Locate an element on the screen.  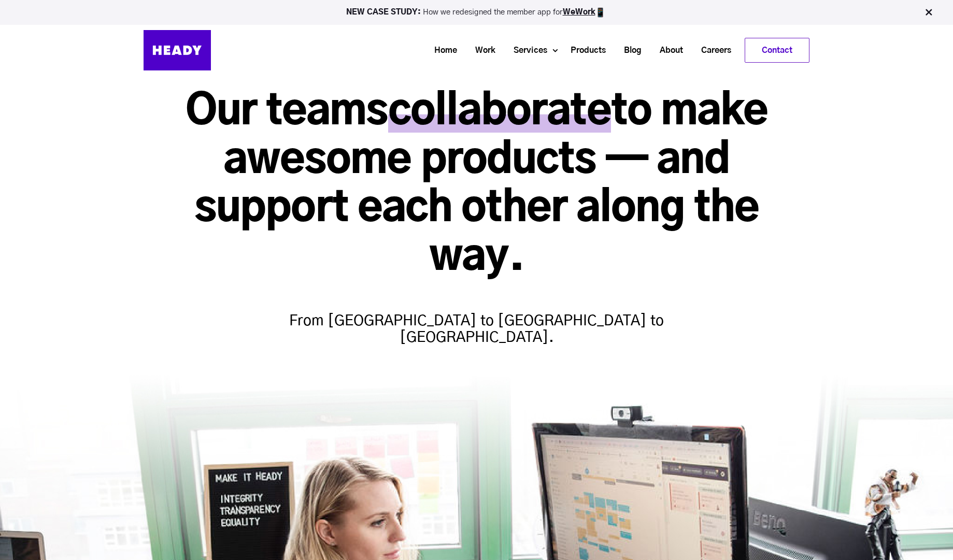
div: Navigation Menu is located at coordinates (515, 50).